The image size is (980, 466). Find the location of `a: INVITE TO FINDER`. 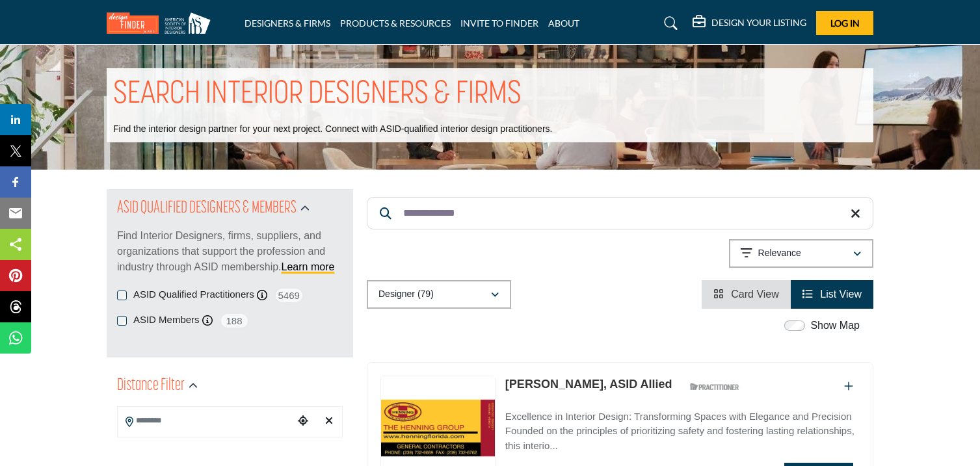

a: INVITE TO FINDER is located at coordinates (499, 23).